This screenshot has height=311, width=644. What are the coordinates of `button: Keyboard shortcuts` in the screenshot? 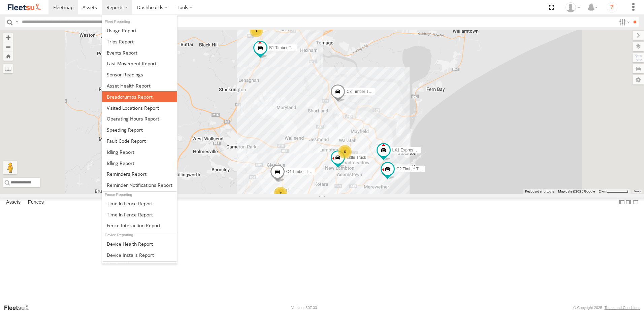 It's located at (539, 192).